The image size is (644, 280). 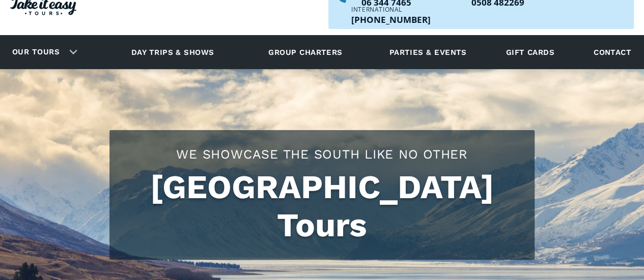 What do you see at coordinates (322, 154) in the screenshot?
I see `h2: We showcase the south like no other` at bounding box center [322, 154].